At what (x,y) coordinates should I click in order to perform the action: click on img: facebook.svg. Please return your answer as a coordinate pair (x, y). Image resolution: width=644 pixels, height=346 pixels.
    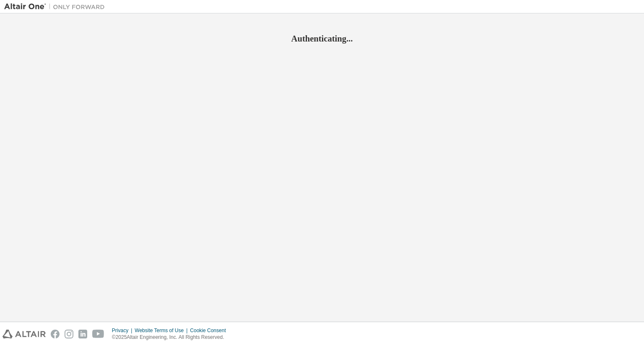
    Looking at the image, I should click on (55, 334).